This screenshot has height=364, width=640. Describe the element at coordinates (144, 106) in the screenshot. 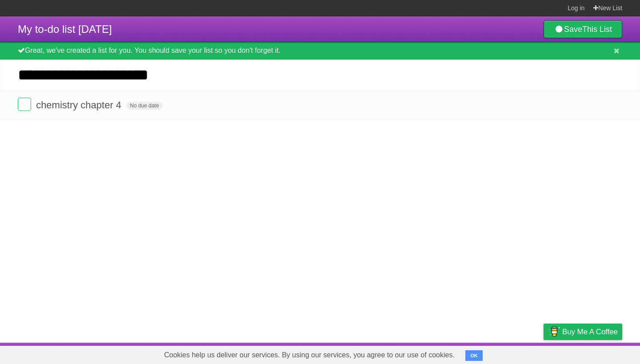

I see `span: No due date` at that location.